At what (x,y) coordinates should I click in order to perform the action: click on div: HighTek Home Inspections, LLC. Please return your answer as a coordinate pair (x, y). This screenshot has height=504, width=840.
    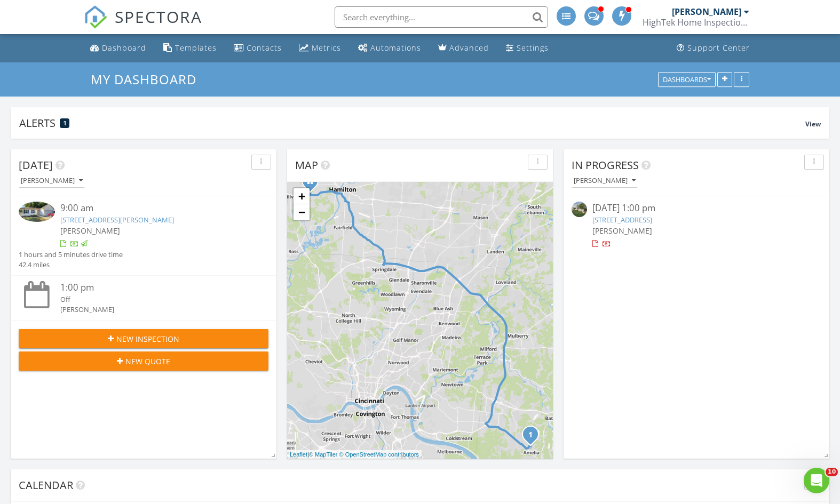
    Looking at the image, I should click on (696, 22).